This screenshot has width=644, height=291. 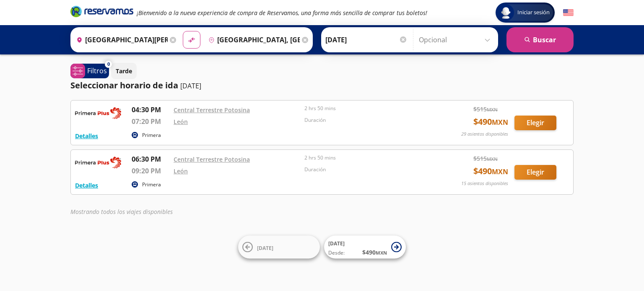 I want to click on p: 09:20 PM, so click(x=151, y=171).